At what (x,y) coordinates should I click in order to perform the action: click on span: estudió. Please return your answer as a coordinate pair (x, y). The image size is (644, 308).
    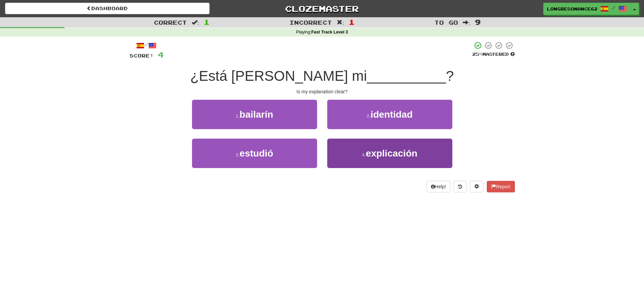
    Looking at the image, I should click on (257, 153).